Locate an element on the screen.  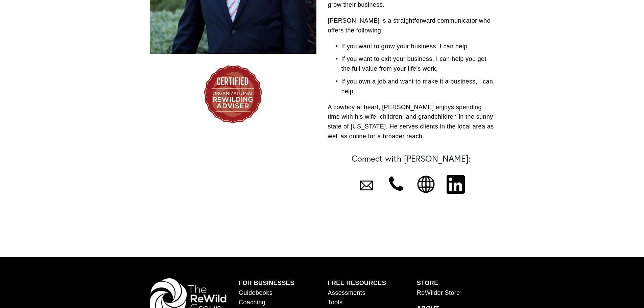
a: Globe with Lines is located at coordinates (426, 184).